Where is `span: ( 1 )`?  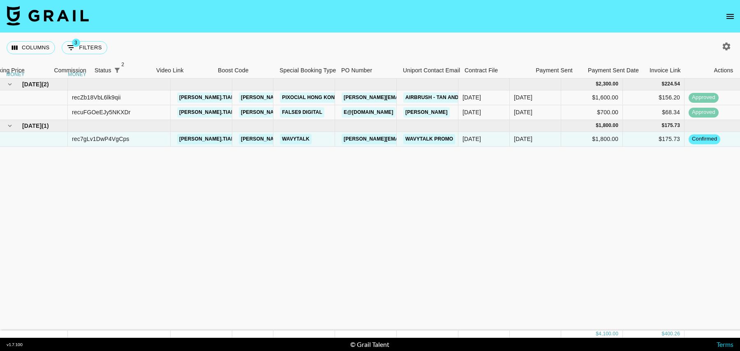 span: ( 1 ) is located at coordinates (45, 126).